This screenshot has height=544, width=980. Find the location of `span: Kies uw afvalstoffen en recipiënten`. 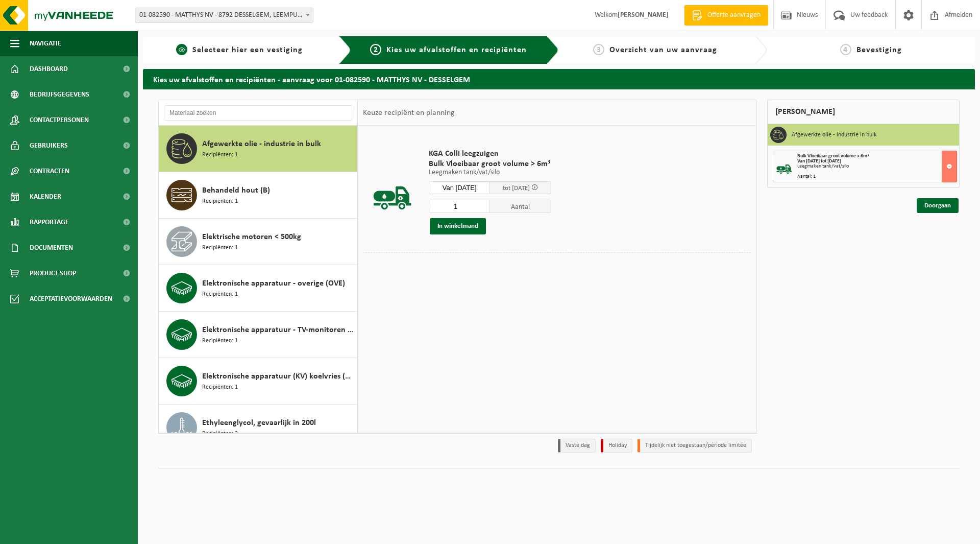

span: Kies uw afvalstoffen en recipiënten is located at coordinates (456, 50).